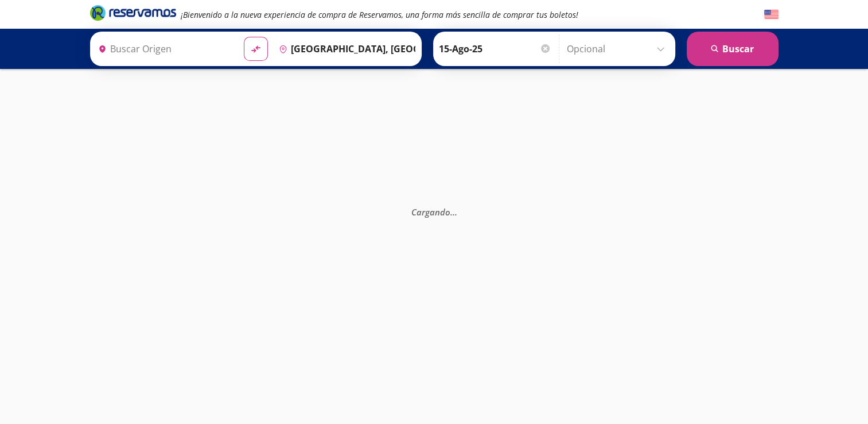 The image size is (868, 424). What do you see at coordinates (345, 49) in the screenshot?
I see `input: Buscar Destino` at bounding box center [345, 49].